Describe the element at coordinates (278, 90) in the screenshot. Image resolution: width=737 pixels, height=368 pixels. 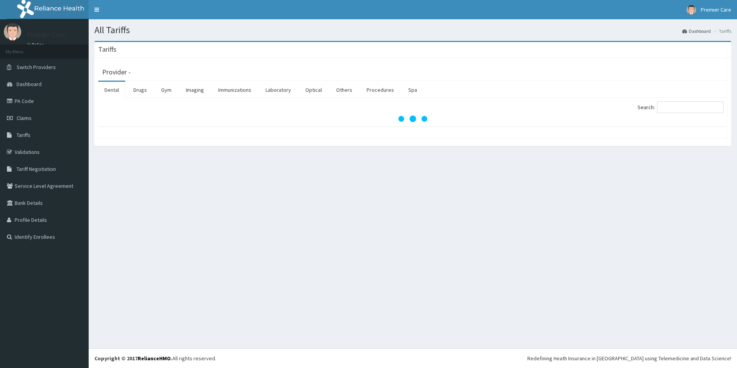
I see `a: Laboratory` at that location.